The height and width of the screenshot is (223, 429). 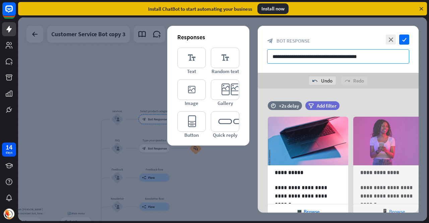 I want to click on img: preview, so click(x=308, y=141).